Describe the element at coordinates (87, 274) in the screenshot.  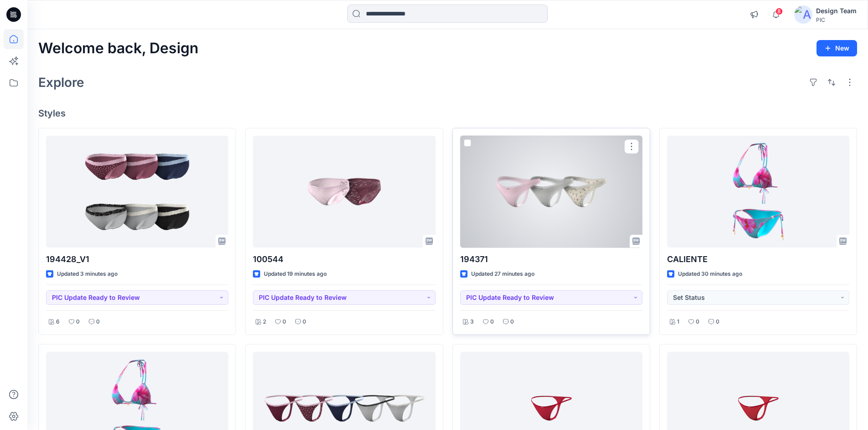
I see `p: Updated 3 minutes ago` at that location.